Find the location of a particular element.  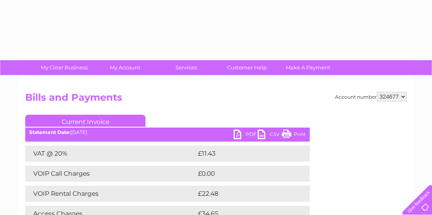

td: VAT @ 20% is located at coordinates (111, 153).